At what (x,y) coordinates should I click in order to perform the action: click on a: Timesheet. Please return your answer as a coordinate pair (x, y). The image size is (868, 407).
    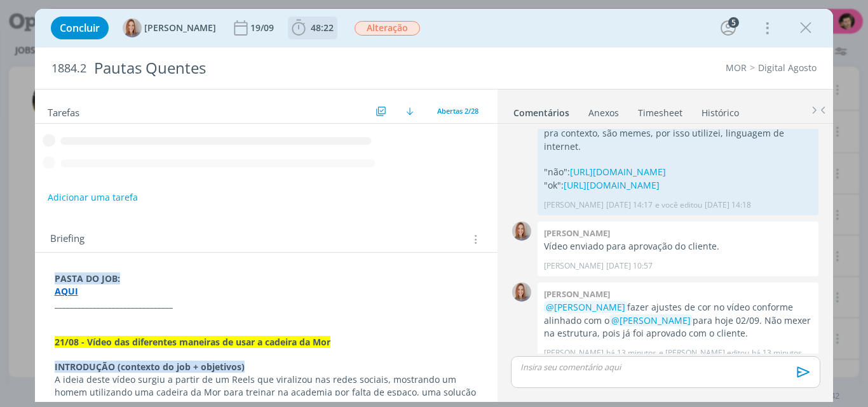
    Looking at the image, I should click on (660, 110).